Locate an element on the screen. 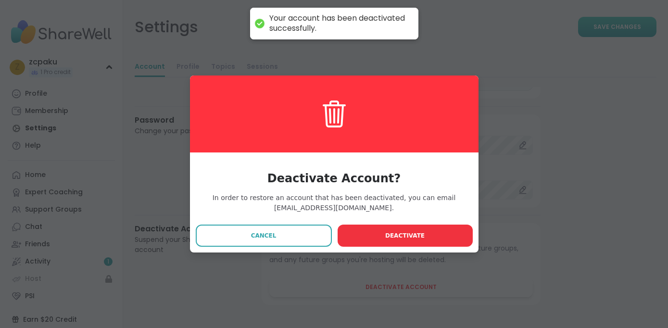 The width and height of the screenshot is (668, 328). button: Deactivate is located at coordinates (405, 236).